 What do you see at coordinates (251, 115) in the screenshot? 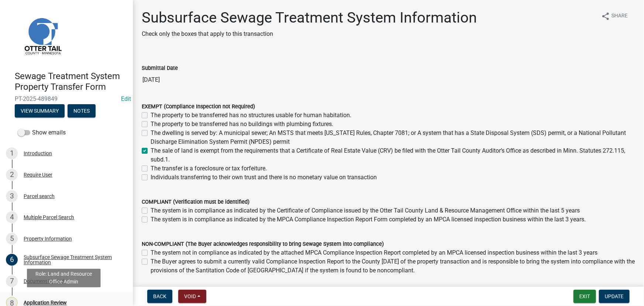
I see `label: The property to be transferred has no structures usable for human habitation.` at bounding box center [251, 115].